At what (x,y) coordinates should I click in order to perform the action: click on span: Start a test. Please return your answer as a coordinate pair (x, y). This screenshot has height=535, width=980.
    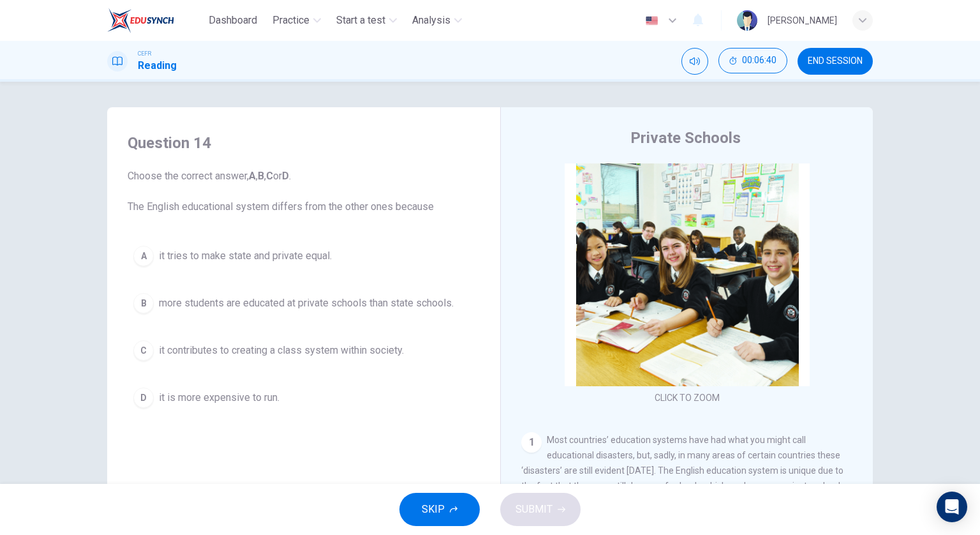
    Looking at the image, I should click on (360, 20).